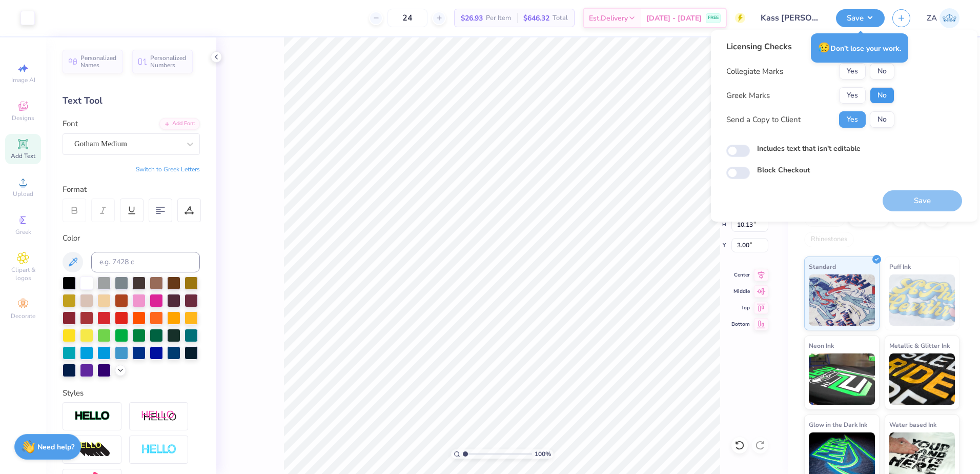 The height and width of the screenshot is (474, 980). I want to click on label: Includes text that isn't editable, so click(809, 148).